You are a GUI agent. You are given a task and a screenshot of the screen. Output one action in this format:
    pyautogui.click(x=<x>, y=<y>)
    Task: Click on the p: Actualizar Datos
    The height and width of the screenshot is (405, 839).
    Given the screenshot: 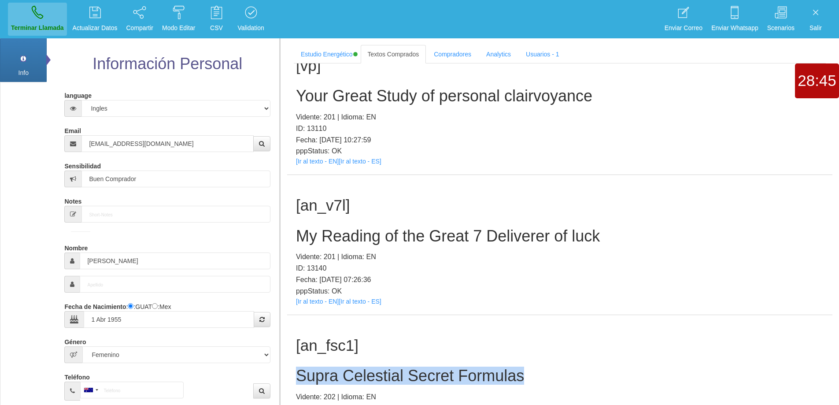 What is the action you would take?
    pyautogui.click(x=95, y=28)
    